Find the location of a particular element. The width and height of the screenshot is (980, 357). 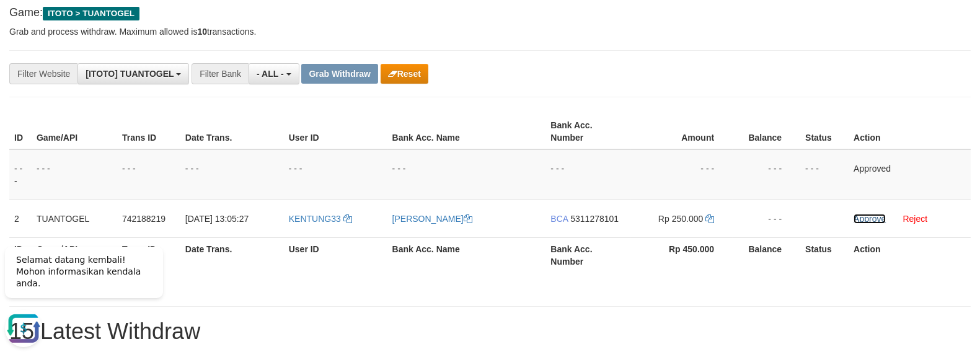

td: TUANTOGEL is located at coordinates (74, 218).